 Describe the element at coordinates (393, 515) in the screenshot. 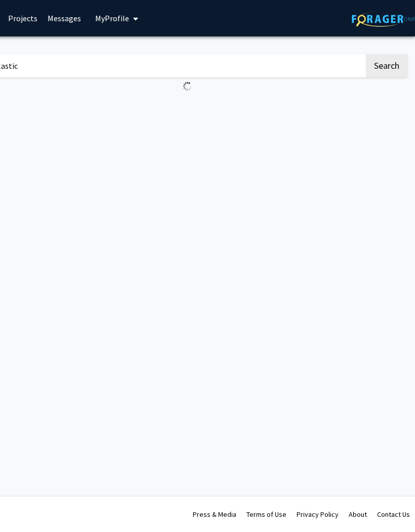

I see `a: Contact Us` at that location.